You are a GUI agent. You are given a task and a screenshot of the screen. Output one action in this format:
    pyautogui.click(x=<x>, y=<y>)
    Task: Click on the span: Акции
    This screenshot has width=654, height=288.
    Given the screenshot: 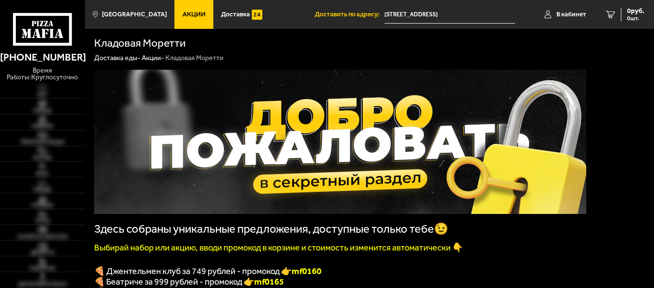 What is the action you would take?
    pyautogui.click(x=194, y=14)
    